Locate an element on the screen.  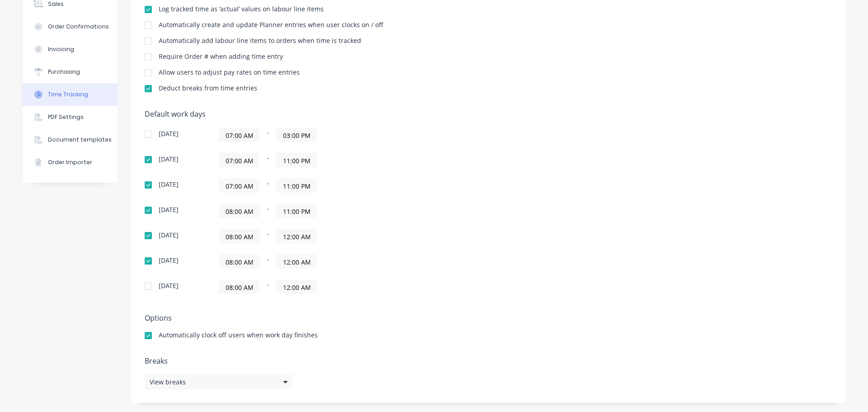
div: Deduct breaks from time entries is located at coordinates (208, 88).